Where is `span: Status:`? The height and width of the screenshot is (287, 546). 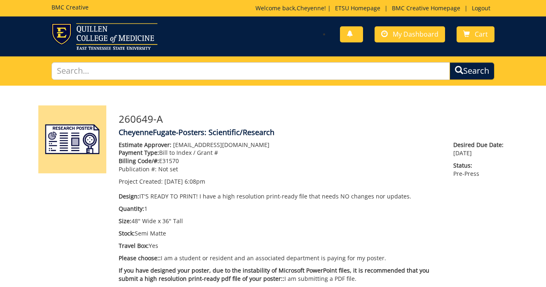
span: Status: is located at coordinates (480, 166).